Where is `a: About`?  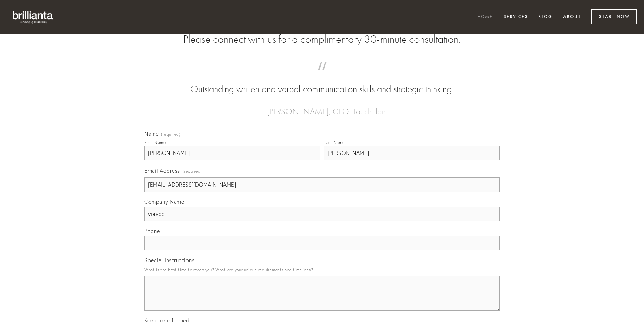
a: About is located at coordinates (572, 17).